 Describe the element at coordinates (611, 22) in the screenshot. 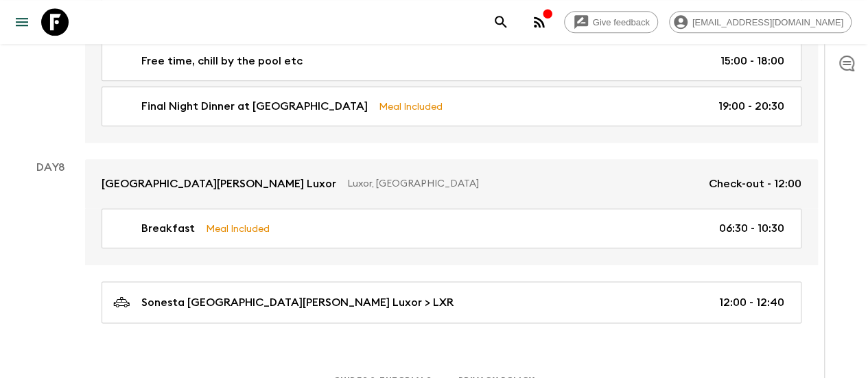

I see `a: Give feedback` at that location.